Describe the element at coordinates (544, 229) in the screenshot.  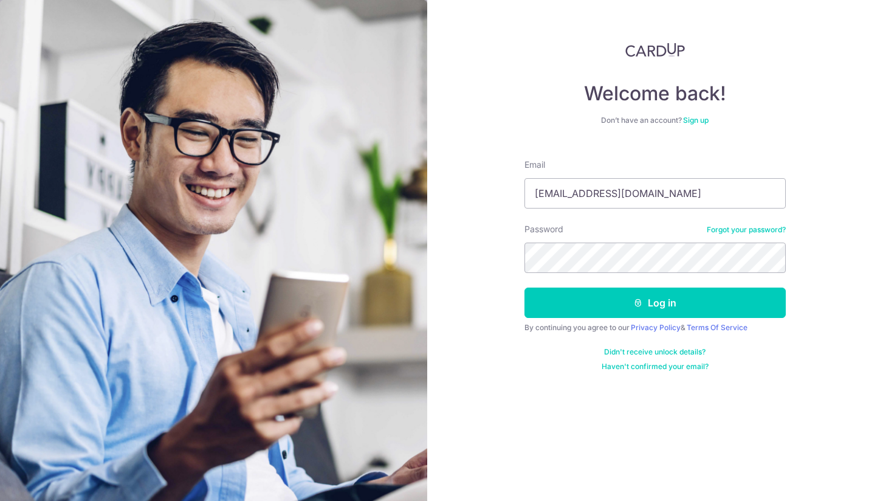
I see `label: Password` at that location.